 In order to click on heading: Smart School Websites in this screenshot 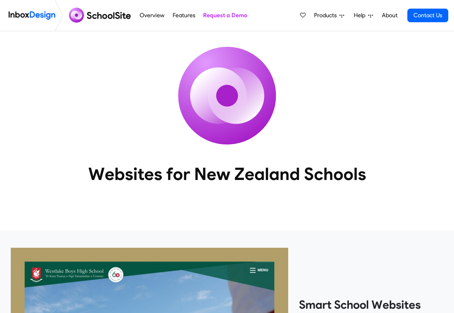, I will do `click(371, 305)`.